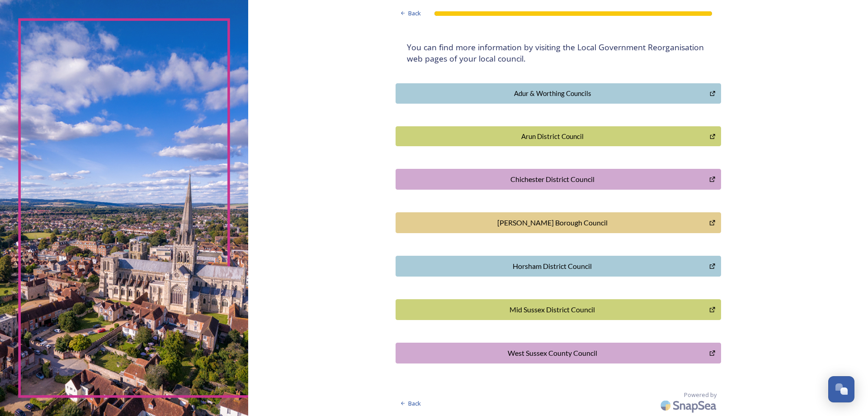  Describe the element at coordinates (552, 179) in the screenshot. I see `div: Chichester District Council` at that location.